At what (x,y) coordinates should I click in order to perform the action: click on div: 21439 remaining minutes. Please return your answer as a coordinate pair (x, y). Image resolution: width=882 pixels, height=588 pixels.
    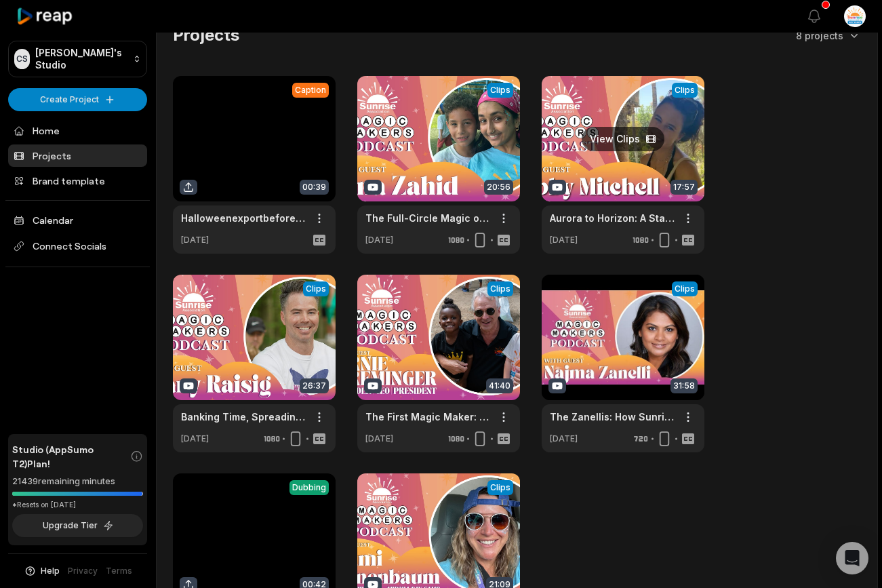
    Looking at the image, I should click on (77, 481).